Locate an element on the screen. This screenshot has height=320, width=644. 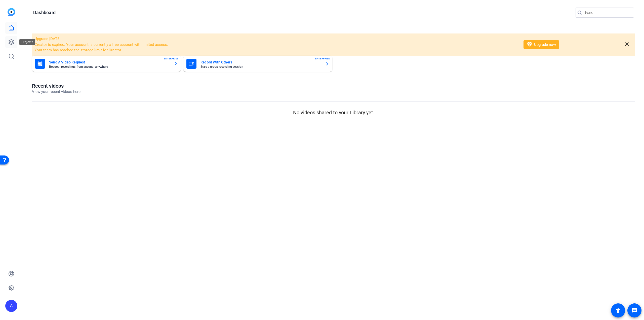
mat-card-title: Send A Video Request is located at coordinates (109, 62).